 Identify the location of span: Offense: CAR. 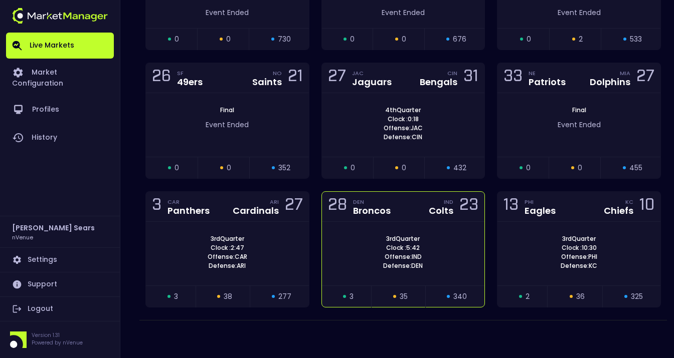
(227, 257).